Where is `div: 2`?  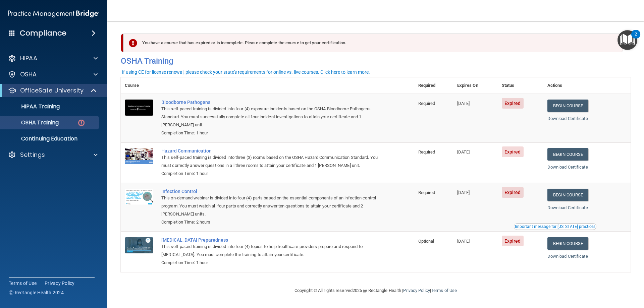
div: 2 is located at coordinates (635, 39).